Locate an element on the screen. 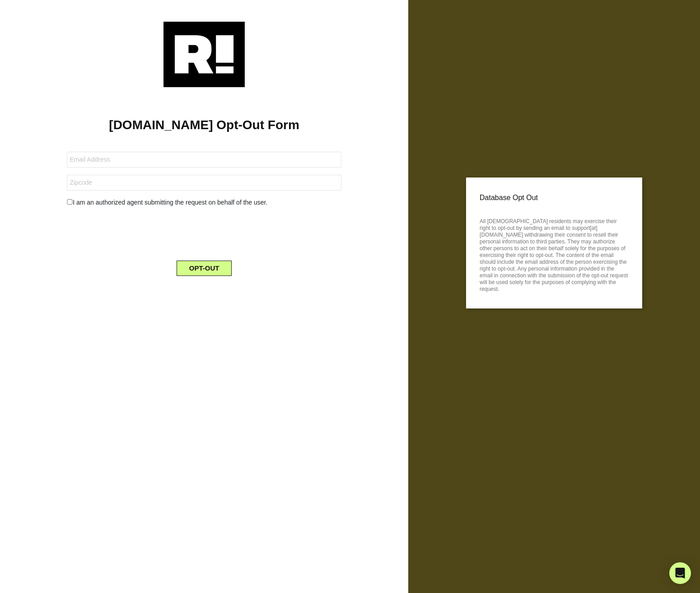 The image size is (700, 593). img: Retention.com is located at coordinates (204, 54).